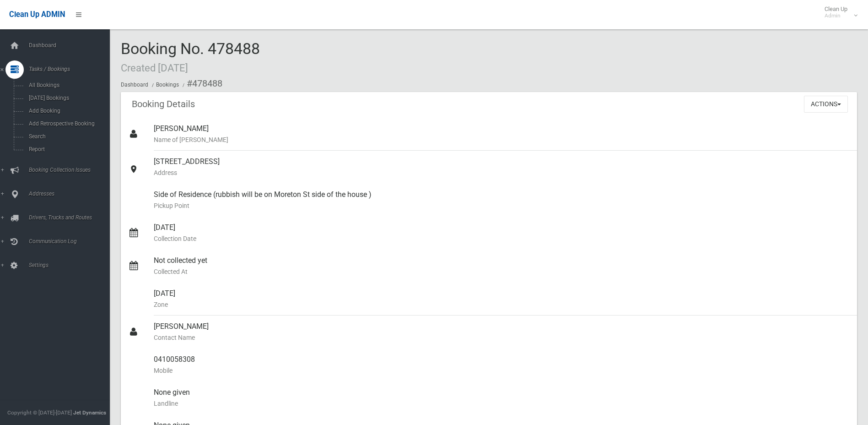  What do you see at coordinates (502, 266) in the screenshot?
I see `div: Not collected yet` at bounding box center [502, 266].